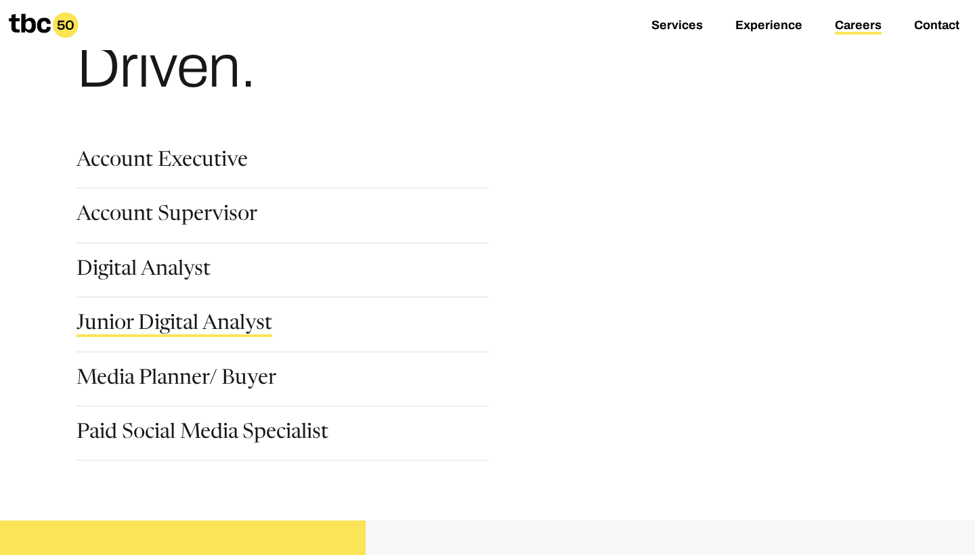 The height and width of the screenshot is (555, 975). What do you see at coordinates (176, 381) in the screenshot?
I see `a: Media Planner/ Buyer` at bounding box center [176, 381].